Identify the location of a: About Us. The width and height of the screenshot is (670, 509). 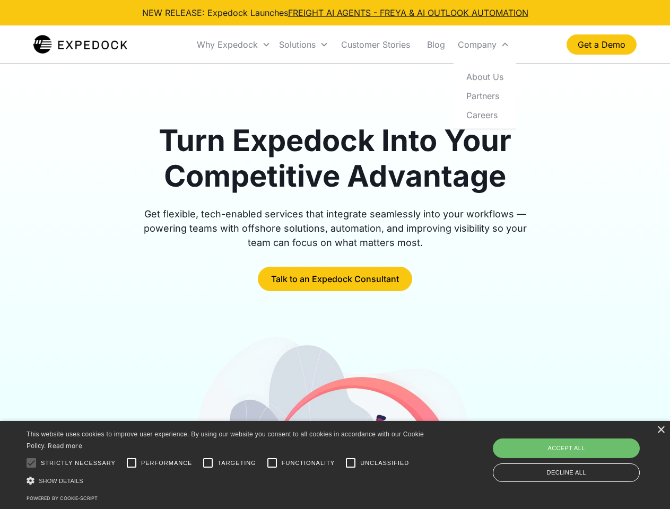
(485, 76).